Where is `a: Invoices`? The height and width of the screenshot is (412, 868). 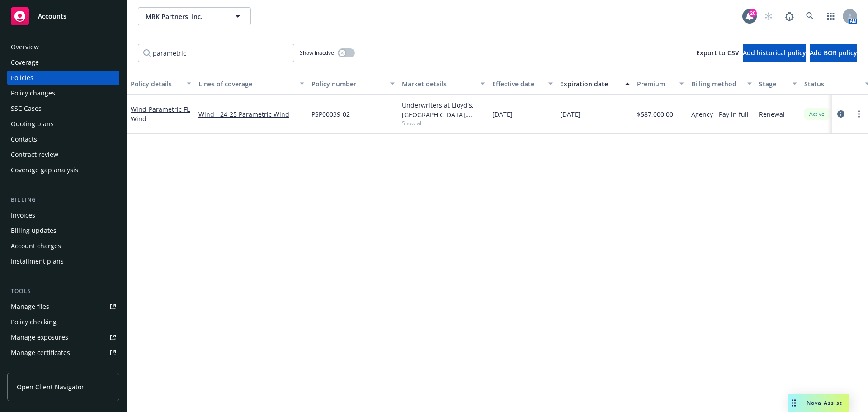
a: Invoices is located at coordinates (63, 215).